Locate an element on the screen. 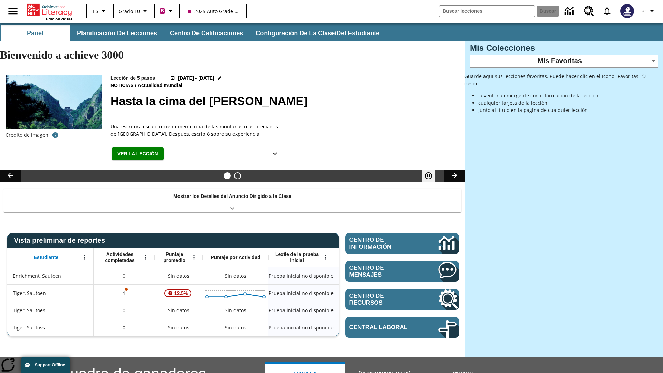 This screenshot has height=373, width=663. span: Centro de información is located at coordinates (382, 244).